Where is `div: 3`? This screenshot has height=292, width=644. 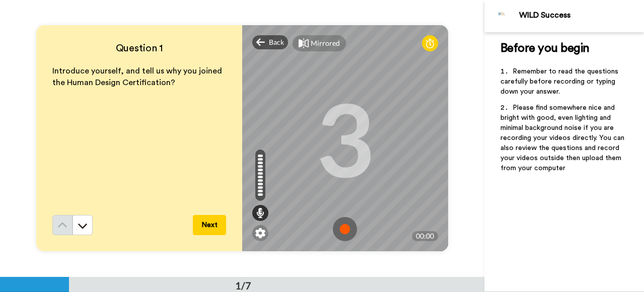 div: 3 is located at coordinates (345, 139).